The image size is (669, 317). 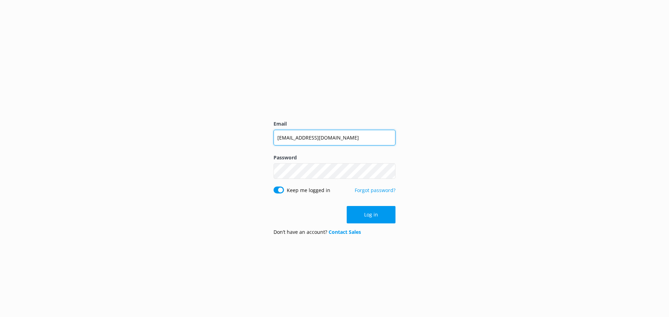 What do you see at coordinates (334, 138) in the screenshot?
I see `input: user@emailaddress.com` at bounding box center [334, 138].